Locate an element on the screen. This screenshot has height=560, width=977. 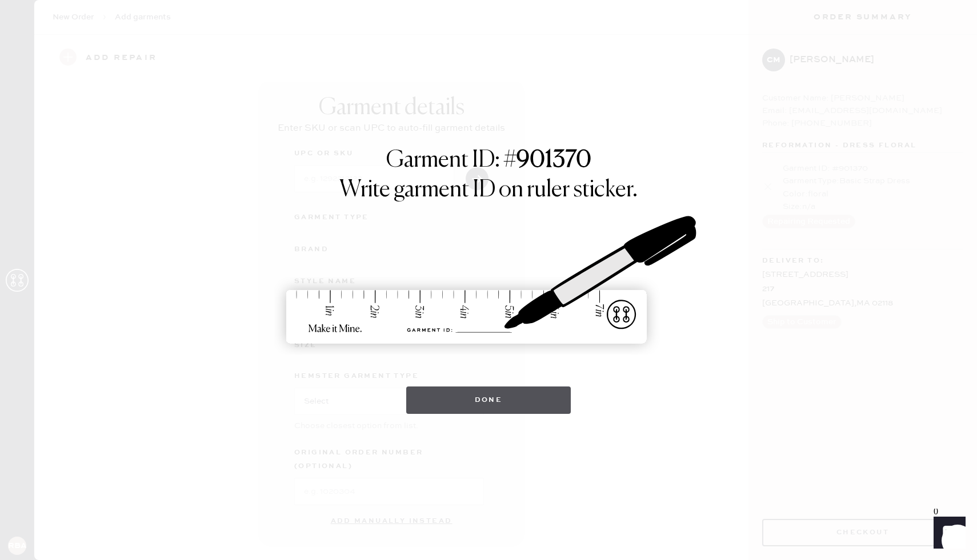
h1: Garment ID: # is located at coordinates (488, 162).